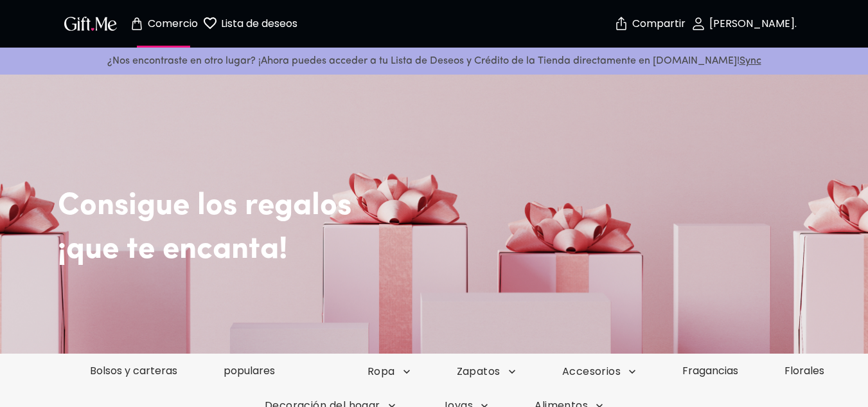 The height and width of the screenshot is (407, 868). I want to click on button: Página de la tienda, so click(164, 24).